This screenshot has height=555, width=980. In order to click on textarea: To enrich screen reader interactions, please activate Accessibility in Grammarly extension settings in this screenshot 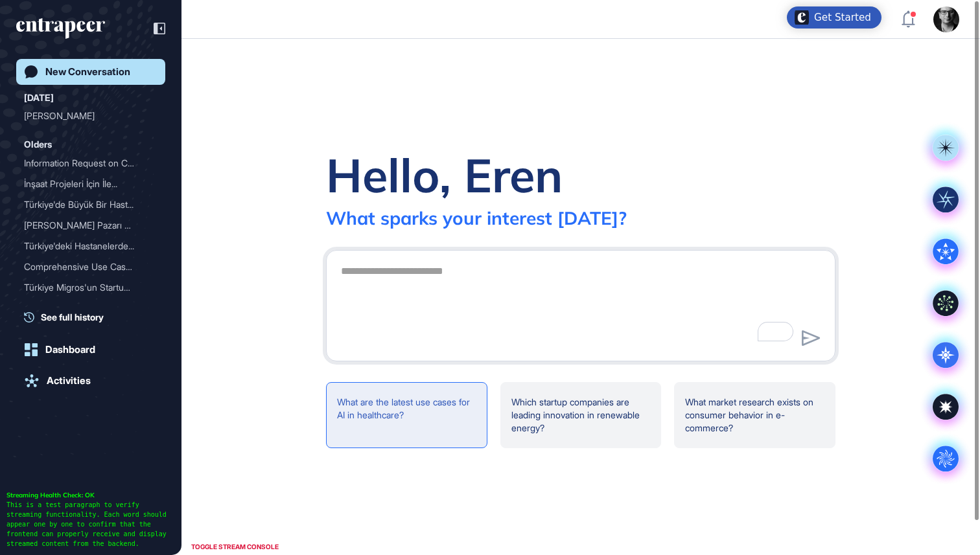, I will do `click(581, 304)`.